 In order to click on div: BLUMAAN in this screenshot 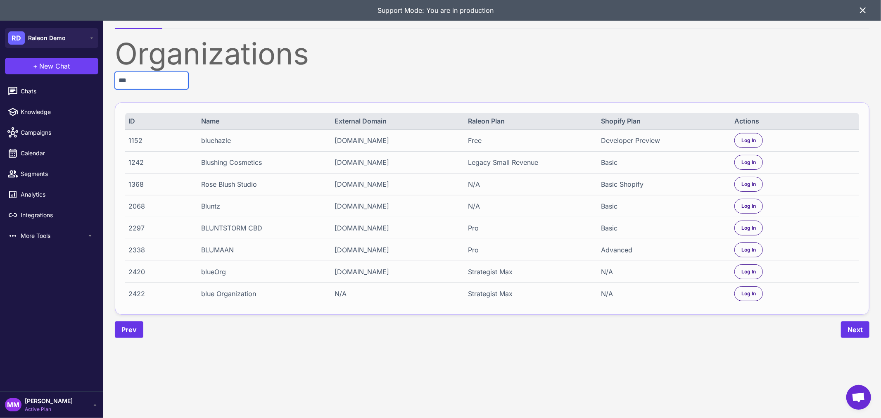, I will do `click(262, 250)`.